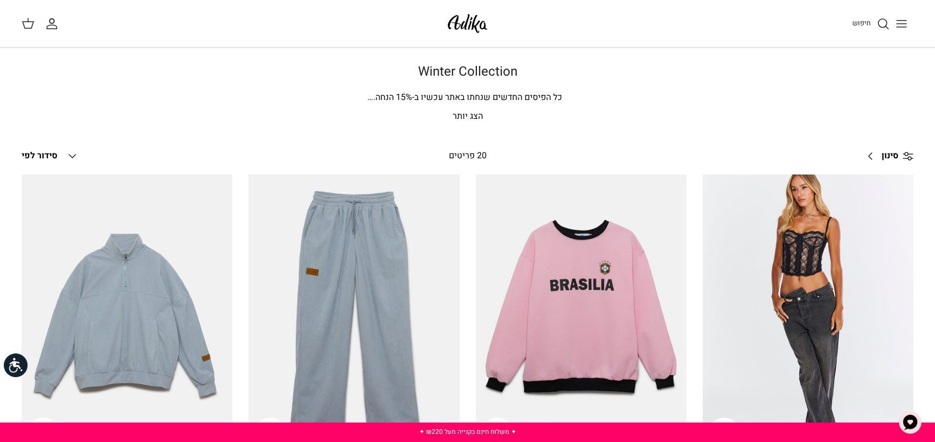 This screenshot has width=935, height=442. What do you see at coordinates (887, 156) in the screenshot?
I see `a: סינון` at bounding box center [887, 156].